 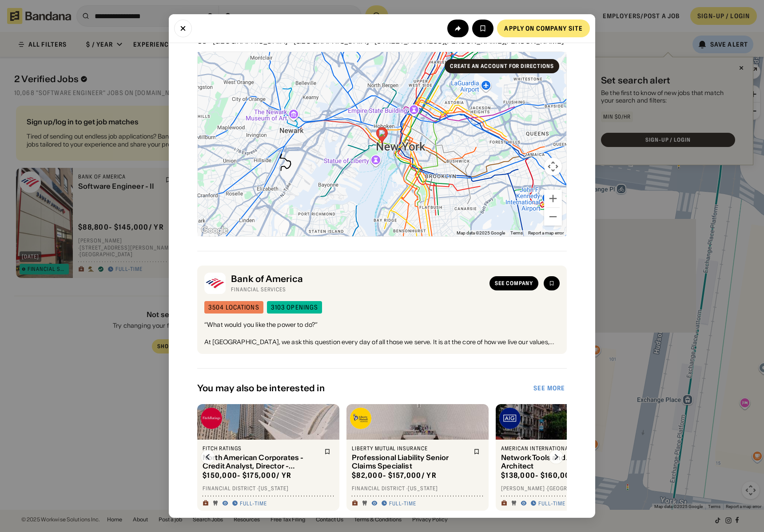 What do you see at coordinates (358, 290) in the screenshot?
I see `div: Financial Services` at bounding box center [358, 290].